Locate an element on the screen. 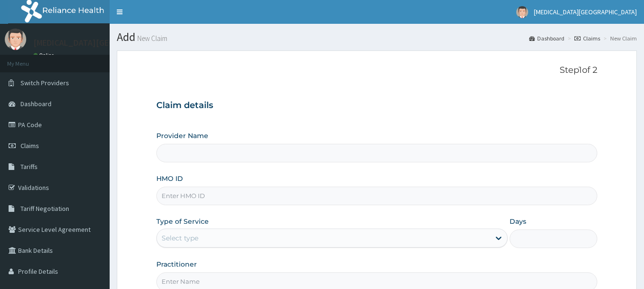 This screenshot has width=644, height=289. h3: Claim details is located at coordinates (377, 105).